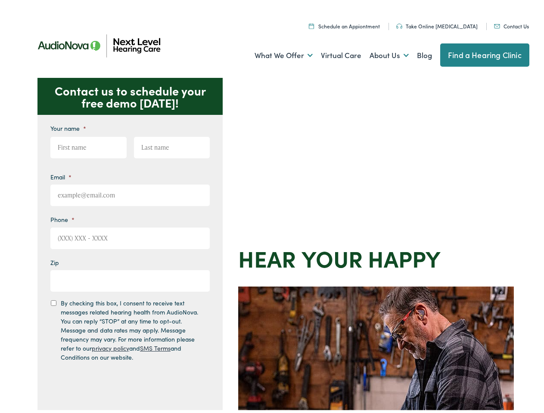  I want to click on img: Calendar icon representing the ability to schedule a hearing test or hearing aid appointment at N..., so click(311, 23).